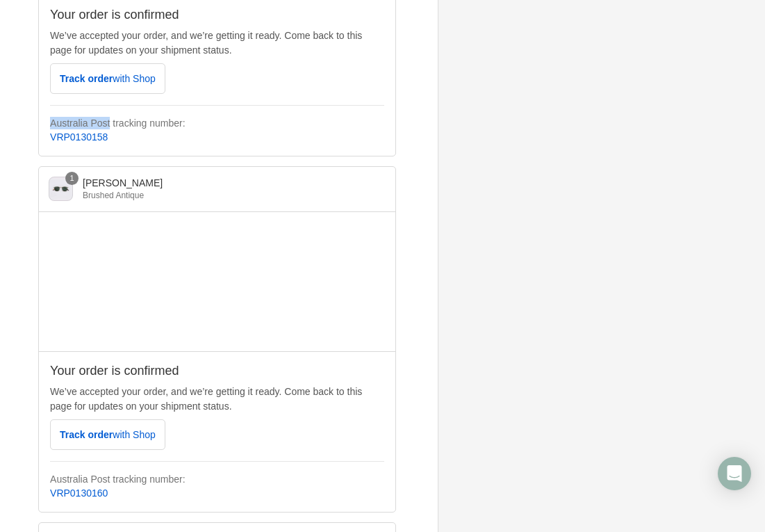  What do you see at coordinates (72, 178) in the screenshot?
I see `span: 1` at bounding box center [72, 178].